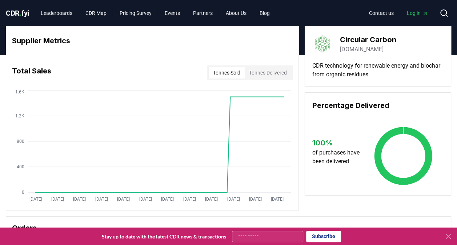 This screenshot has width=457, height=245. I want to click on span: Log in, so click(418, 13).